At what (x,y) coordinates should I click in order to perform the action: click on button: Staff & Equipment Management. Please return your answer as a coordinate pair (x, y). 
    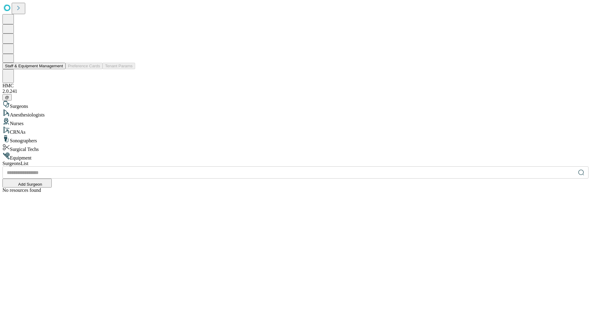
    Looking at the image, I should click on (34, 66).